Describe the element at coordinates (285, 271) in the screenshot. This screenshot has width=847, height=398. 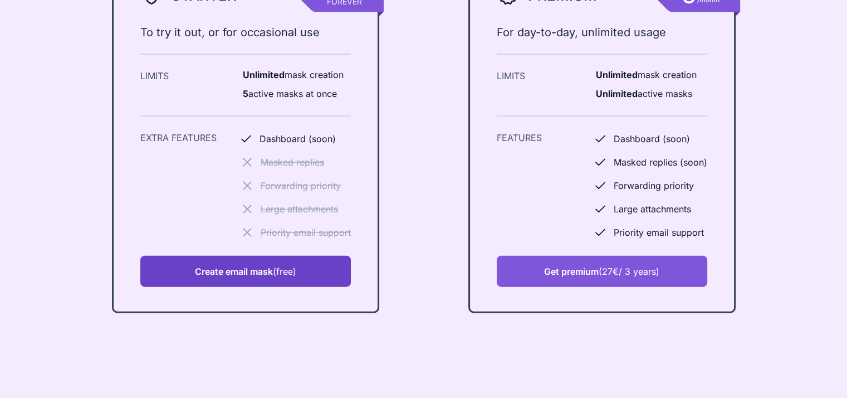
I see `span: (free)` at that location.